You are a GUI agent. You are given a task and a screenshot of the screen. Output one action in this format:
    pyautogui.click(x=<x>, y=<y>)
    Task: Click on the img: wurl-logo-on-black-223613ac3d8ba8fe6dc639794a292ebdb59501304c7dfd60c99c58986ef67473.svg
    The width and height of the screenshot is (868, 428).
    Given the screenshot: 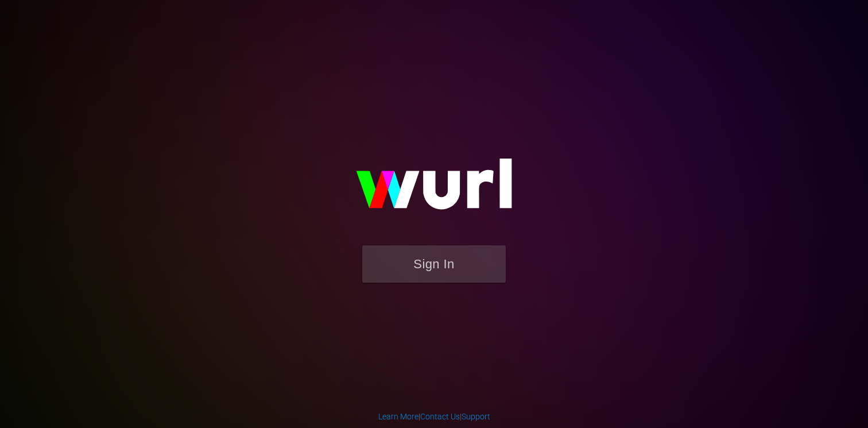 What is the action you would take?
    pyautogui.click(x=434, y=189)
    